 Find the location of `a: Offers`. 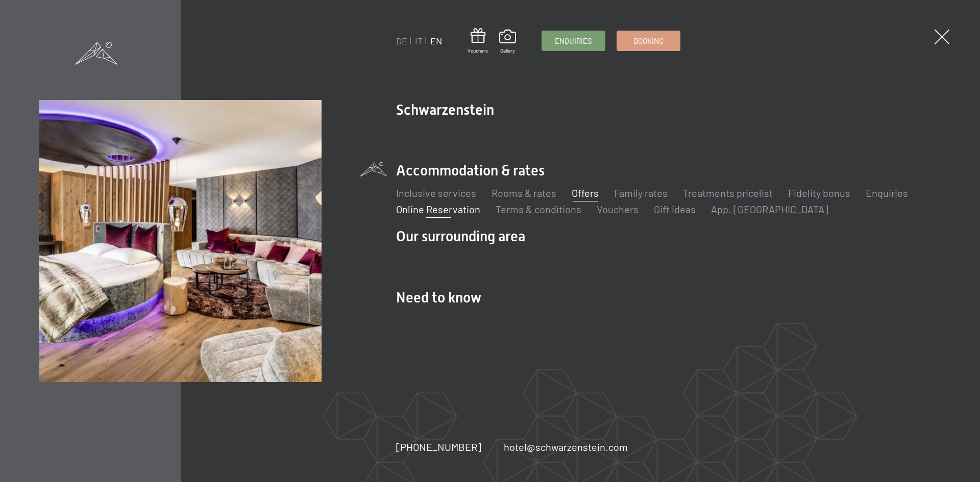

a: Offers is located at coordinates (585, 193).